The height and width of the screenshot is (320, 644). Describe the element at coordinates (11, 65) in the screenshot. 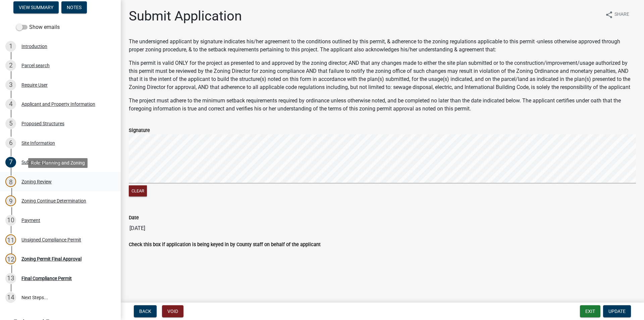

I see `div: 2` at that location.